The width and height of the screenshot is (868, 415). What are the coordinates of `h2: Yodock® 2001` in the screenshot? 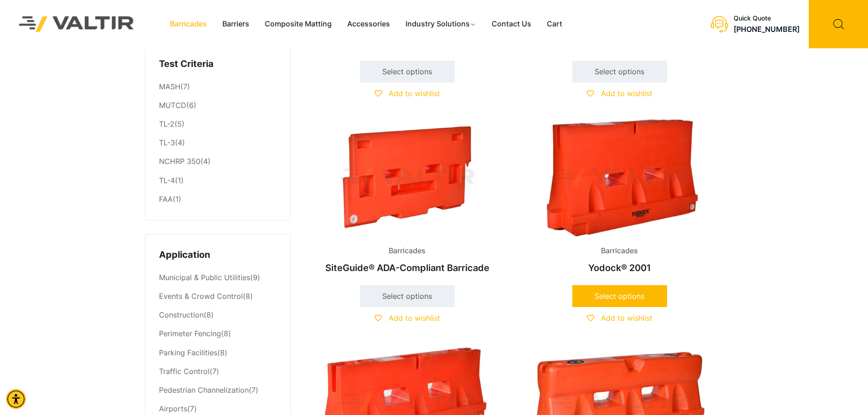 It's located at (620, 268).